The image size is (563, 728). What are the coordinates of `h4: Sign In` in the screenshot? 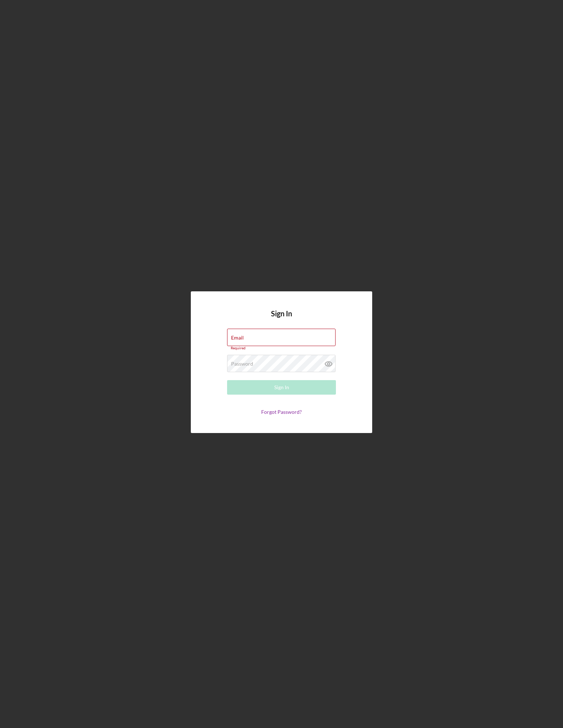 It's located at (281, 319).